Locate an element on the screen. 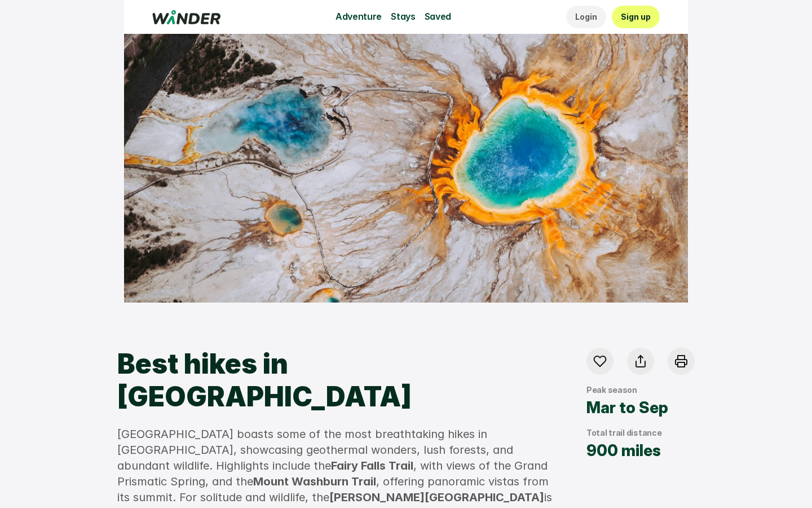 This screenshot has width=812, height=508. p: Saved is located at coordinates (438, 17).